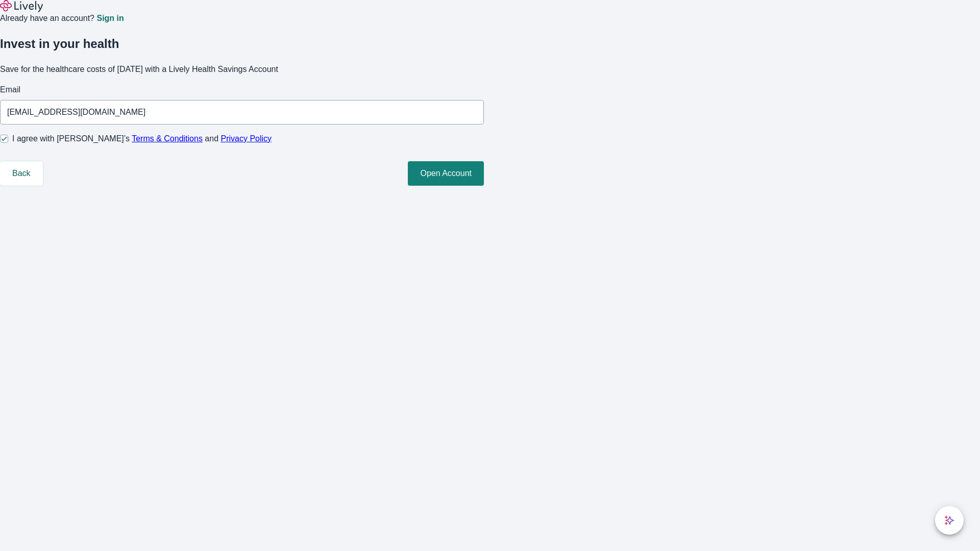 The image size is (980, 551). Describe the element at coordinates (247, 138) in the screenshot. I see `a: Privacy Policy` at that location.